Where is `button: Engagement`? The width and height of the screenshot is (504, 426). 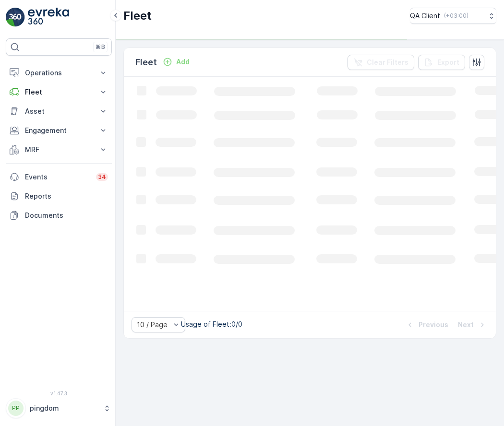
button: Engagement is located at coordinates (59, 131).